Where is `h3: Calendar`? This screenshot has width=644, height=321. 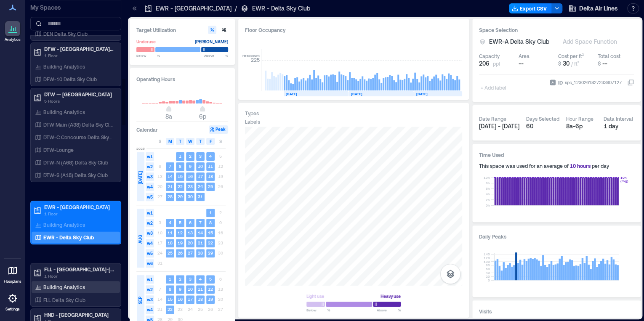 h3: Calendar is located at coordinates (147, 130).